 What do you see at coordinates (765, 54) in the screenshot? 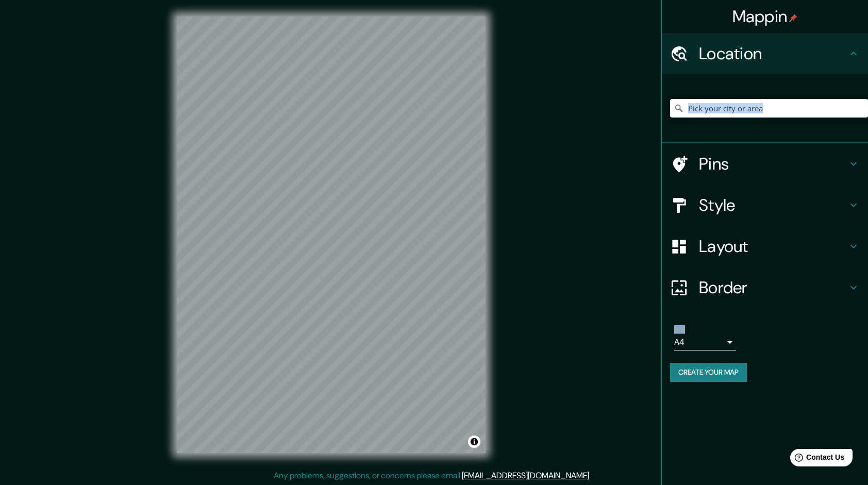
I see `div: Location` at bounding box center [765, 54].